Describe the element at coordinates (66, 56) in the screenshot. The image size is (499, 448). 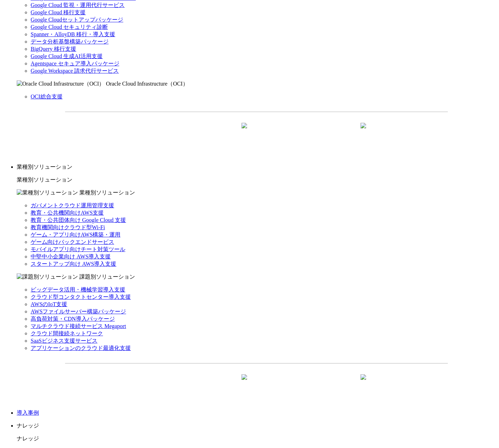
I see `a: Google Cloud 生成AI活用支援` at that location.